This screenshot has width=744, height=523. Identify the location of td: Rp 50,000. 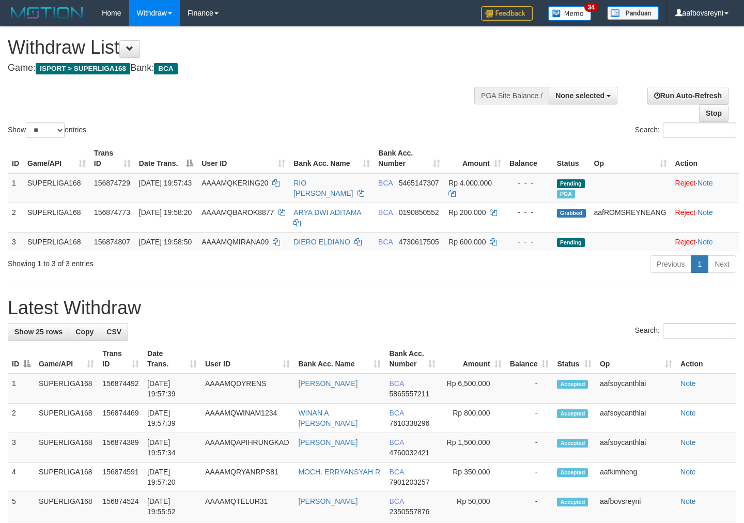
(473, 507).